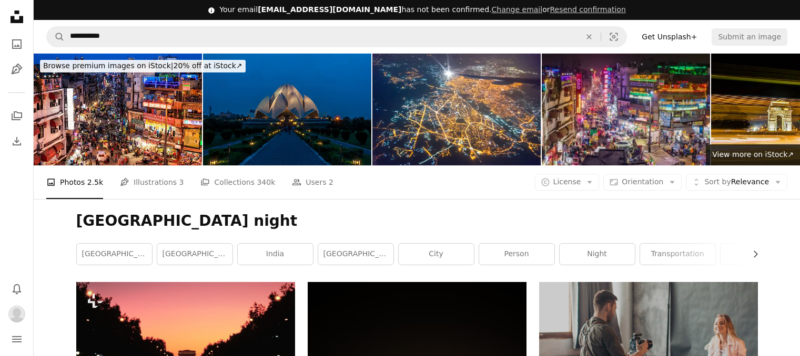 This screenshot has height=356, width=800. What do you see at coordinates (749, 37) in the screenshot?
I see `button: Submit an image` at bounding box center [749, 37].